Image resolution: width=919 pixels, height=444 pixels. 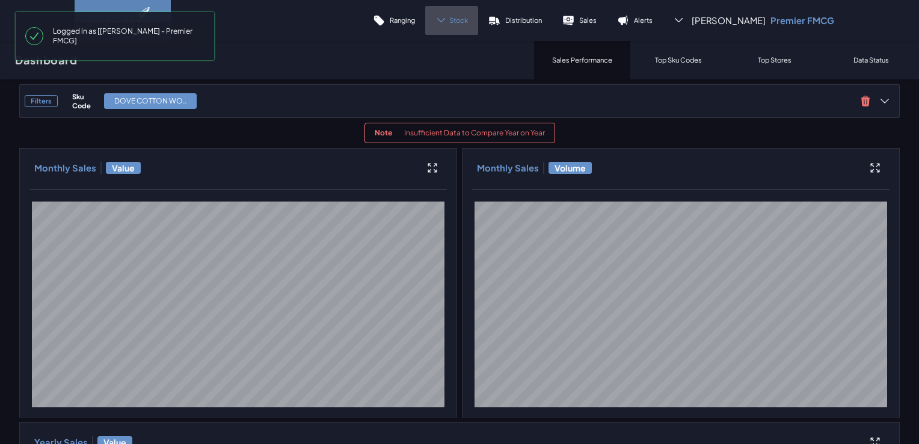 I want to click on p: Sales Performance, so click(x=582, y=60).